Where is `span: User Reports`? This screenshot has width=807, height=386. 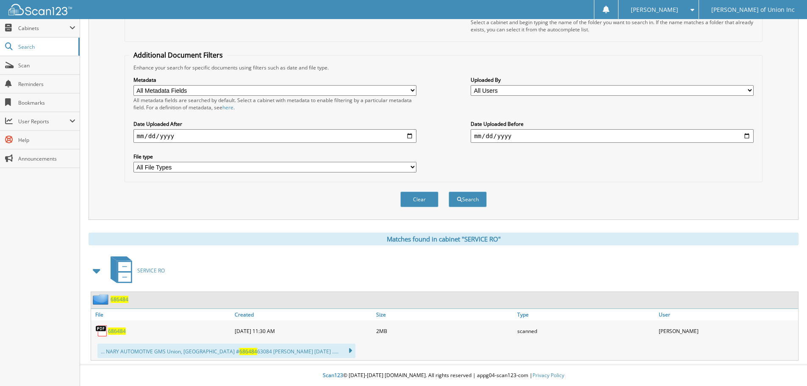
span: User Reports is located at coordinates (44, 121).